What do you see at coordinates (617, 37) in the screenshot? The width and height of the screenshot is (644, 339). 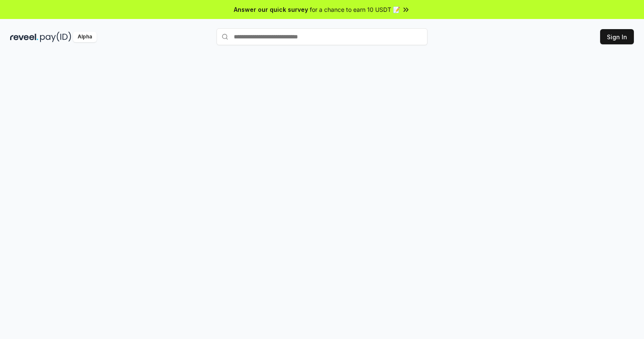 I see `button: Sign In` at bounding box center [617, 37].